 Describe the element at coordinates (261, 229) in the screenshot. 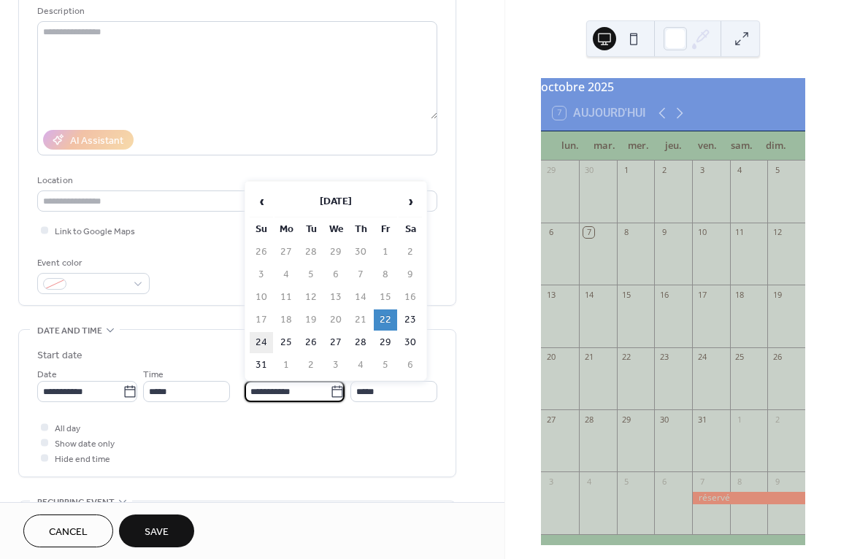

I see `th: Su` at that location.